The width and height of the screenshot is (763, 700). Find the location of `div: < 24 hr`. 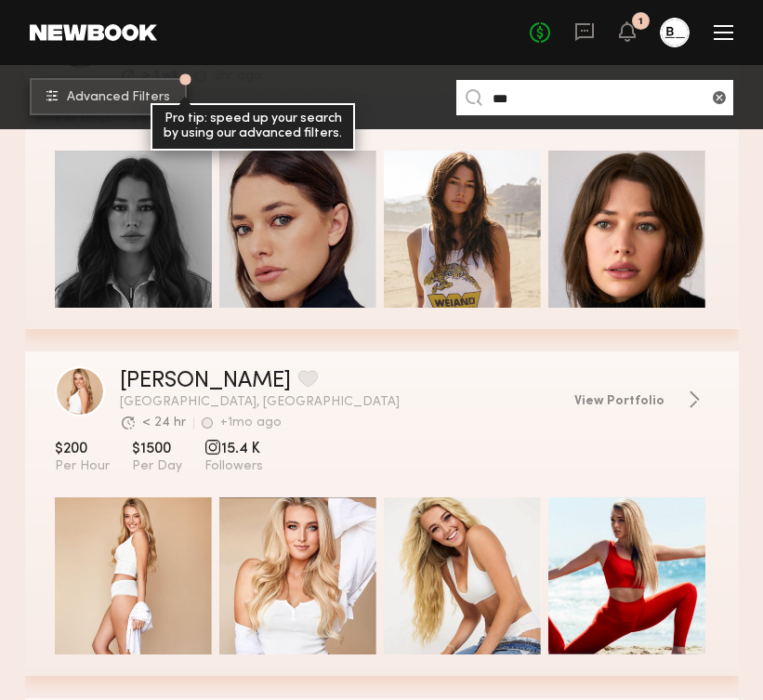

div: < 24 hr is located at coordinates (164, 424).